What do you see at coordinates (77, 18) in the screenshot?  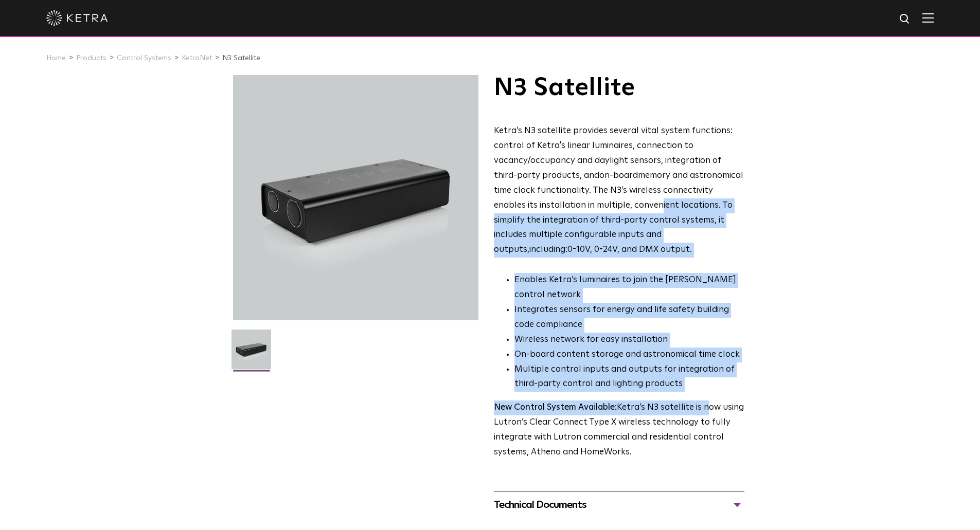 I see `img: ketra-logo-2019-white` at bounding box center [77, 18].